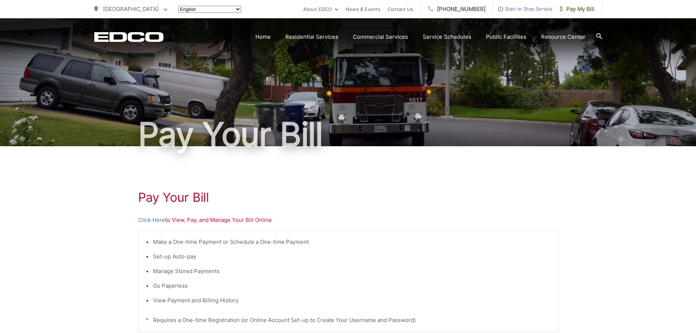  I want to click on a: Public Facilities, so click(506, 37).